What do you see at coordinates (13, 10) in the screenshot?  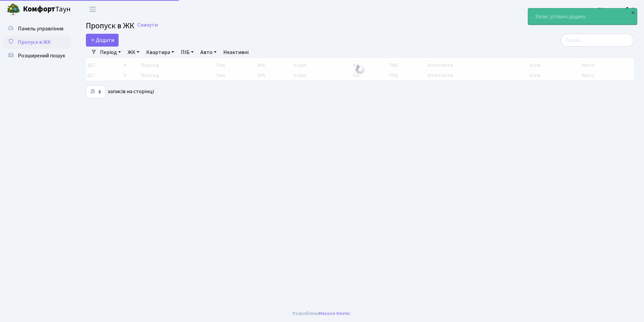 I see `img: logo.png` at bounding box center [13, 10].